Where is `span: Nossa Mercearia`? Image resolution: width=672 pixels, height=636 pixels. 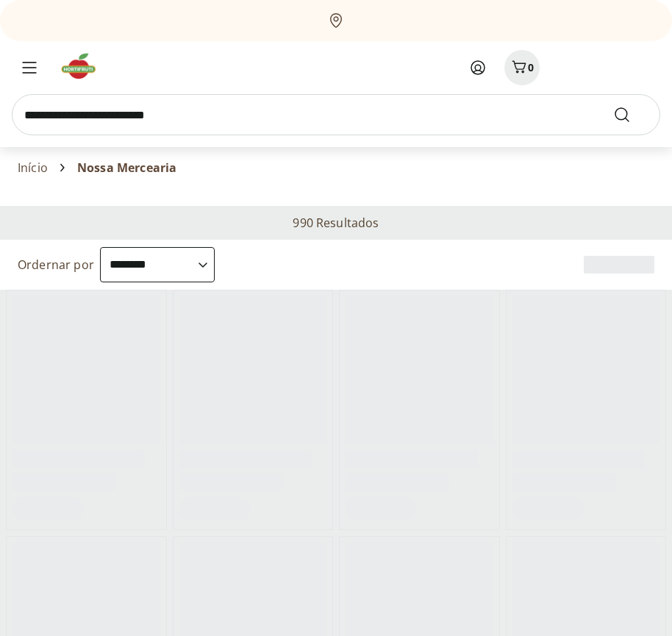 span: Nossa Mercearia is located at coordinates (126, 168).